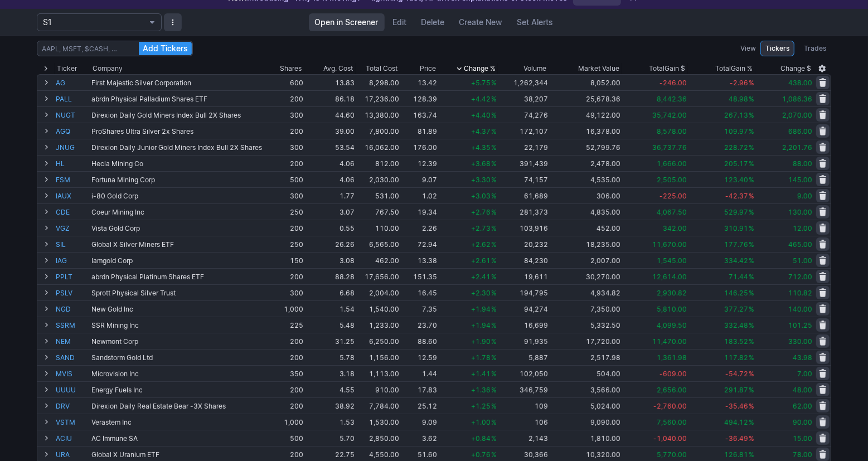 This screenshot has height=461, width=868. I want to click on td: 812.00, so click(378, 163).